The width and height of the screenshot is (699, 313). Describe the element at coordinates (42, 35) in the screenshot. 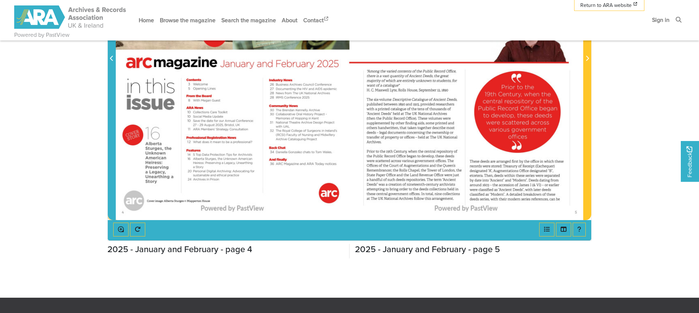

I see `a: Powered by PastView` at that location.